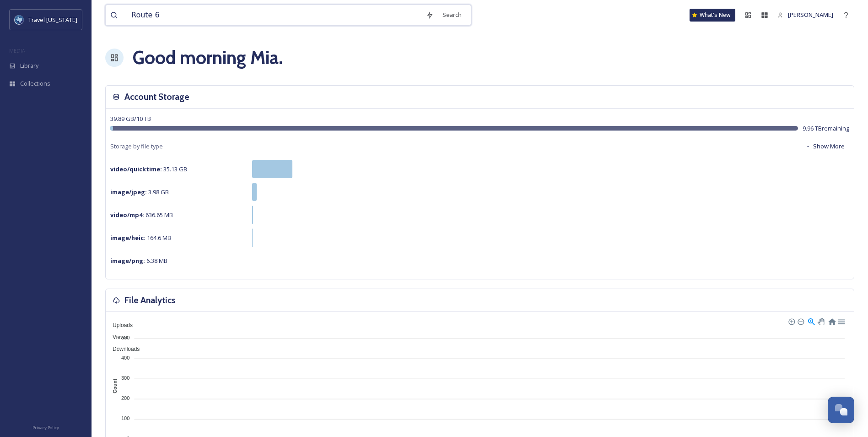 This screenshot has height=437, width=868. I want to click on div: Zoom In, so click(791, 321).